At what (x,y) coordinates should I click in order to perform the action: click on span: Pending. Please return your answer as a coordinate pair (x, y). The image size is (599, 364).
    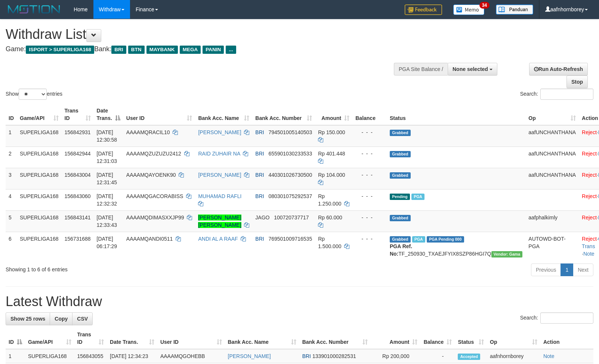
    Looking at the image, I should click on (400, 196).